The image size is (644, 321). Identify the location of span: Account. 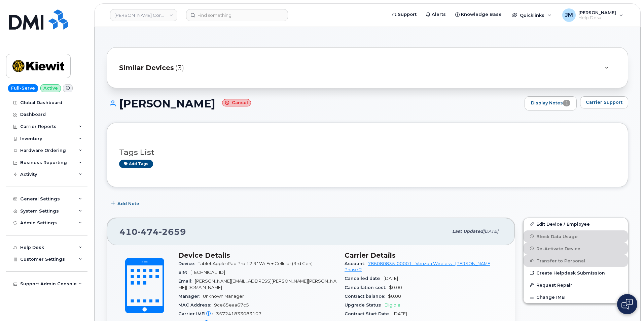
(356, 263).